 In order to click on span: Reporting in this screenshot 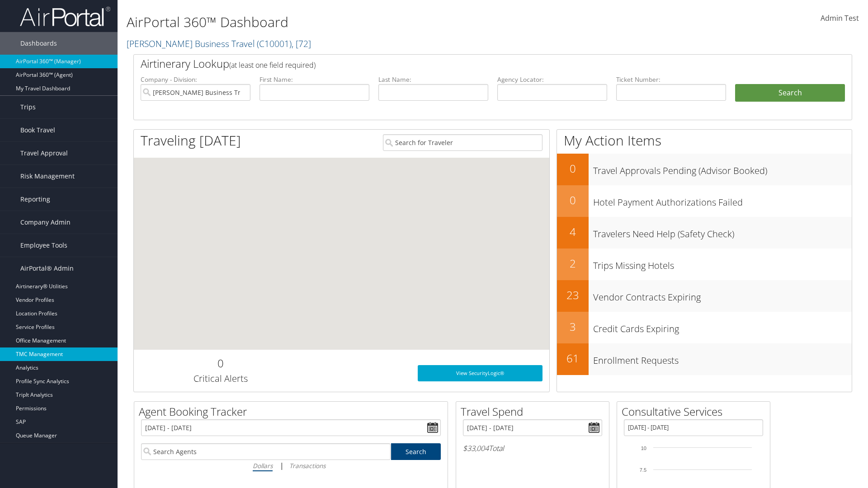, I will do `click(35, 199)`.